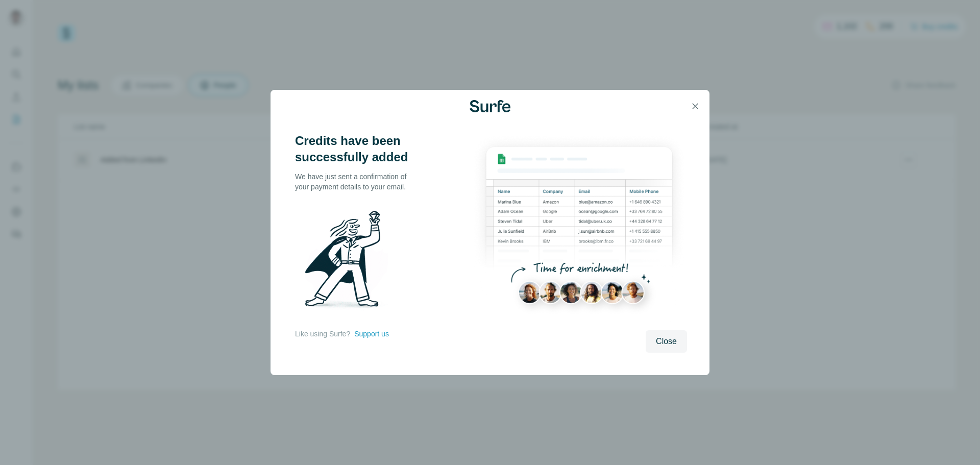 The image size is (980, 465). Describe the element at coordinates (372, 334) in the screenshot. I see `button: Support us` at that location.